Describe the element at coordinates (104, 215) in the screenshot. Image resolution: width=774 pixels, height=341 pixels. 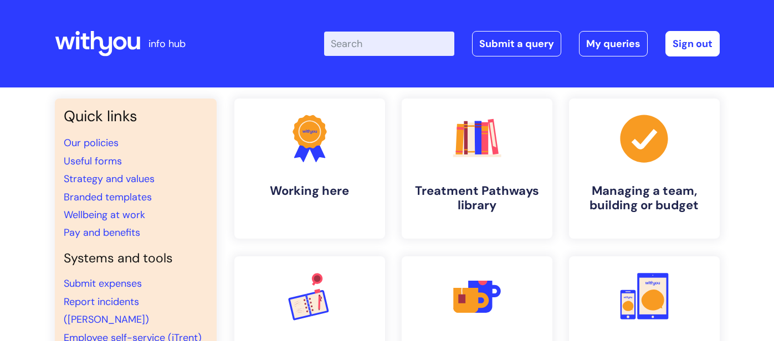
I see `a: Wellbeing at work` at that location.